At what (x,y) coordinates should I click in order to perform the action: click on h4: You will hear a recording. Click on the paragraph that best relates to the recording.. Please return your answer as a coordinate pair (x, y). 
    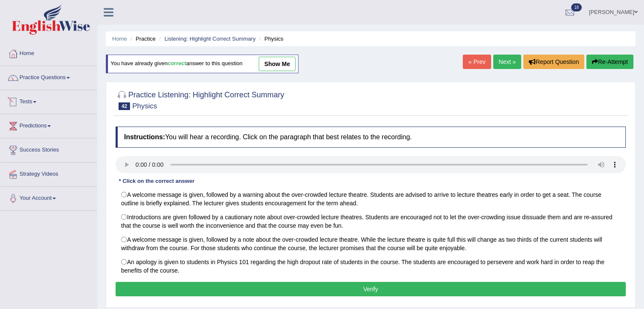
    Looking at the image, I should click on (371, 137).